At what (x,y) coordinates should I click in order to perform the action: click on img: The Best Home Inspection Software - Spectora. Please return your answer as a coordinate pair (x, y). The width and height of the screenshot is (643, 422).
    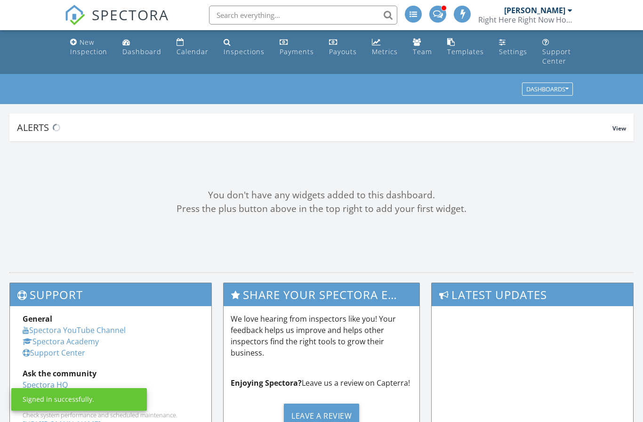
    Looking at the image, I should click on (75, 15).